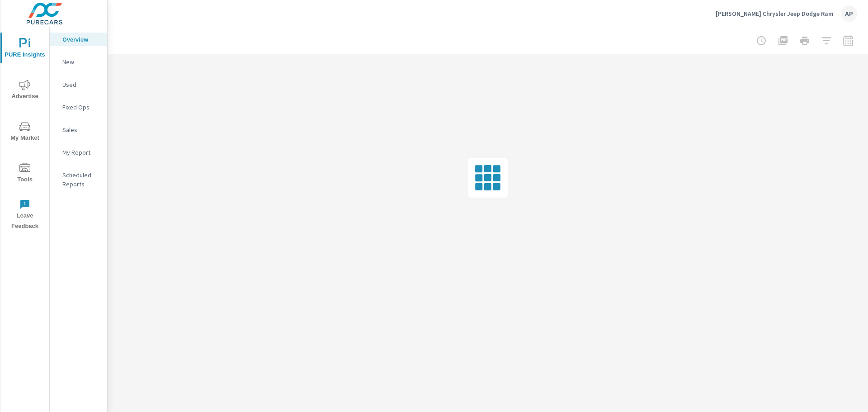  I want to click on div: Used, so click(79, 84).